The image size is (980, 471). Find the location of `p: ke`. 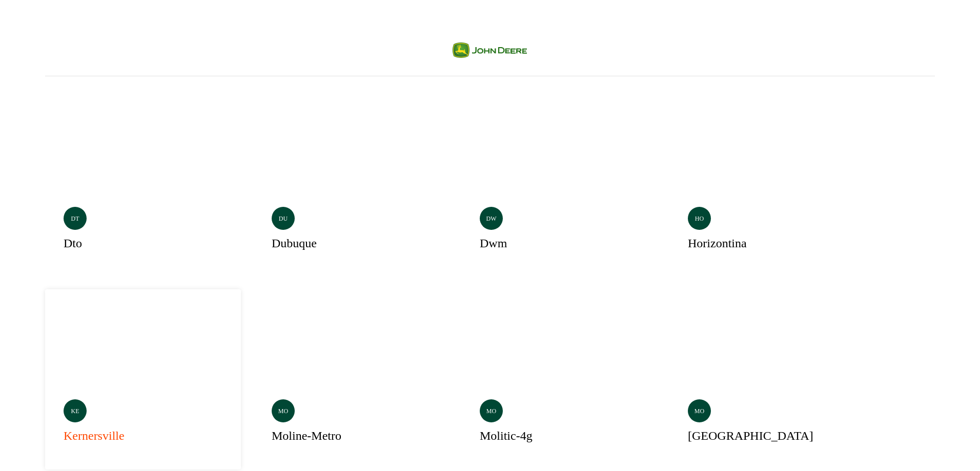

p: ke is located at coordinates (76, 411).